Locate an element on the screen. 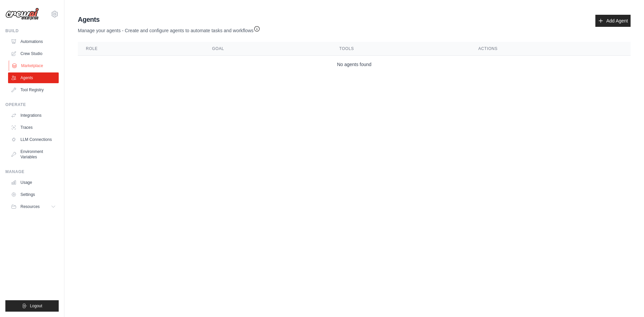 This screenshot has height=317, width=644. a: Settings is located at coordinates (33, 195).